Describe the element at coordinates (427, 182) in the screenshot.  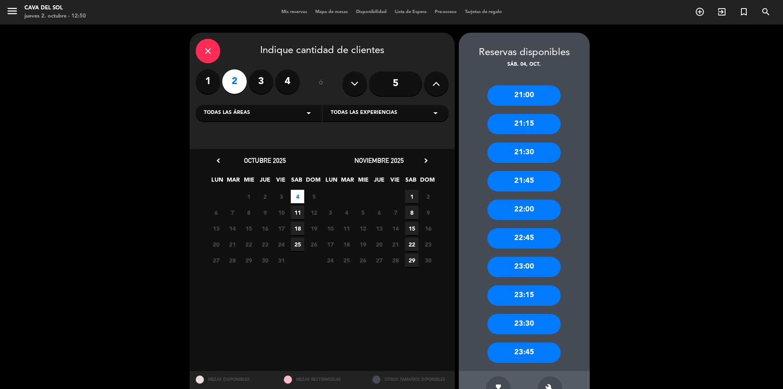
I see `span: DOM` at that location.